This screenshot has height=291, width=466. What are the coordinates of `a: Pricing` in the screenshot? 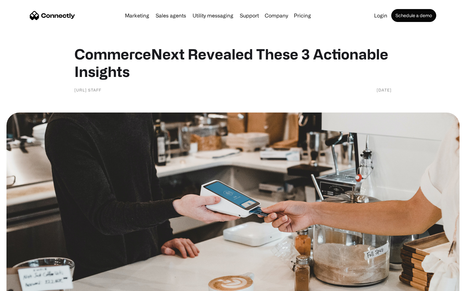 It's located at (302, 16).